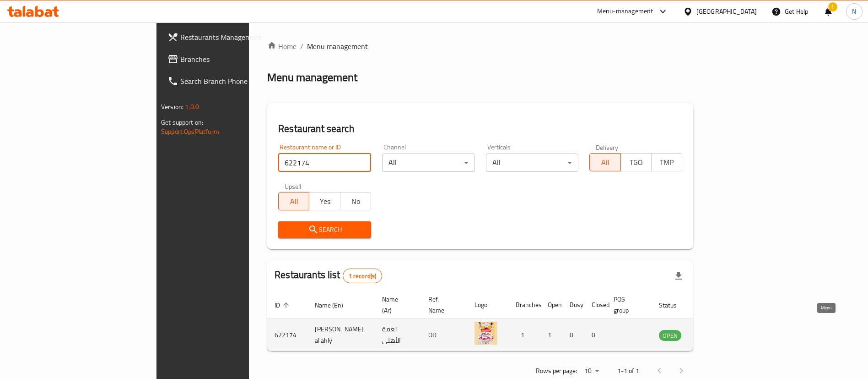 Image resolution: width=868 pixels, height=379 pixels. Describe the element at coordinates (182, 122) in the screenshot. I see `span: Get support on:` at that location.